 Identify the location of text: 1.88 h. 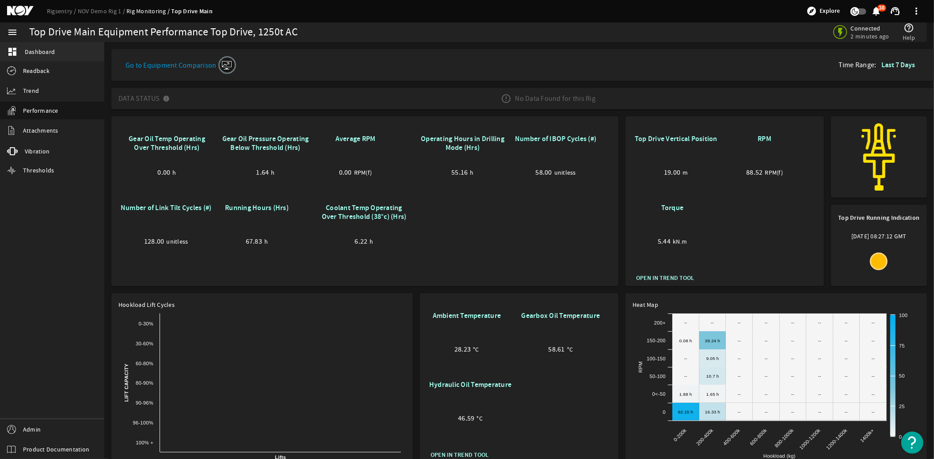
(686, 394).